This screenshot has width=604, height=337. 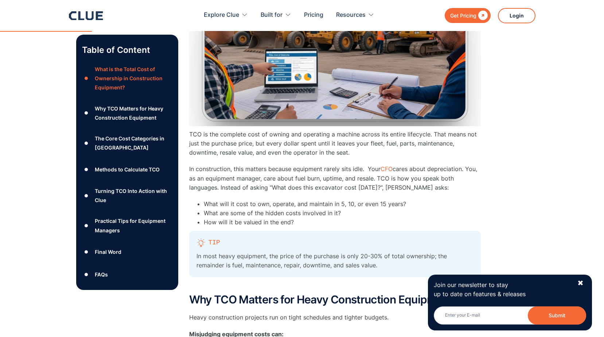 I want to click on h2: Why TCO Matters for Heavy Construction Equipment, so click(x=335, y=299).